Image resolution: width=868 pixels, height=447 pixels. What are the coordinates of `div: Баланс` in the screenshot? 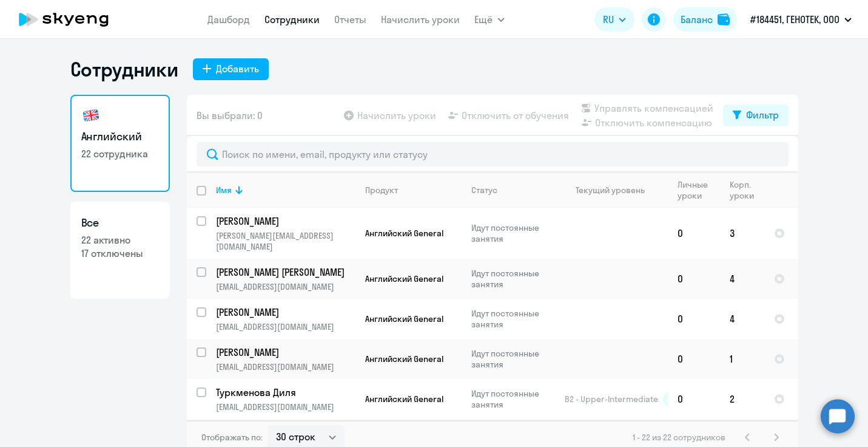 It's located at (696, 20).